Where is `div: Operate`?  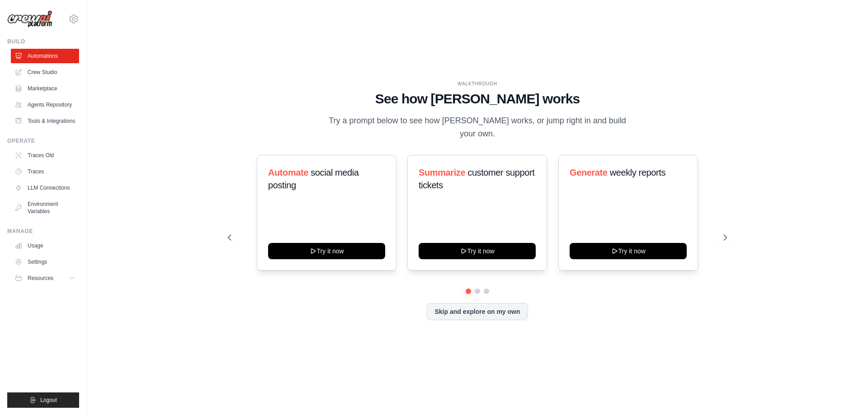 div: Operate is located at coordinates (43, 141).